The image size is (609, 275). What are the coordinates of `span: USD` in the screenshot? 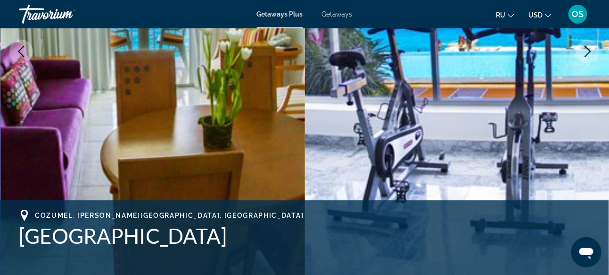 It's located at (536, 15).